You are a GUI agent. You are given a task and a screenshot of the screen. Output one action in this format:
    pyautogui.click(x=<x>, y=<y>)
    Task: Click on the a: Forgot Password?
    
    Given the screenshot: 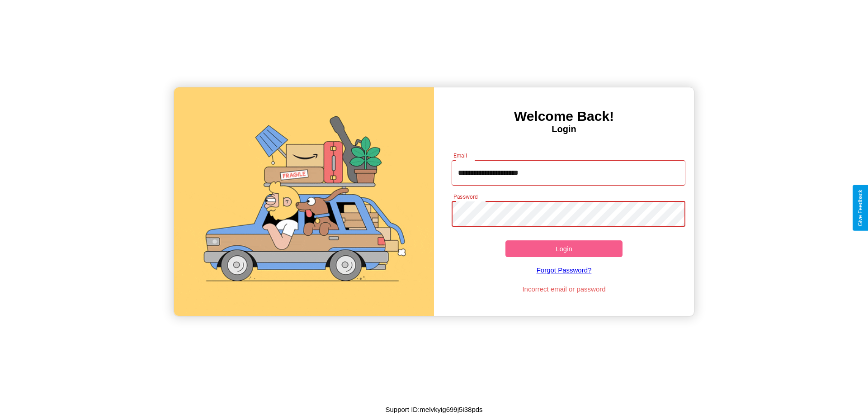 What is the action you would take?
    pyautogui.click(x=564, y=270)
    